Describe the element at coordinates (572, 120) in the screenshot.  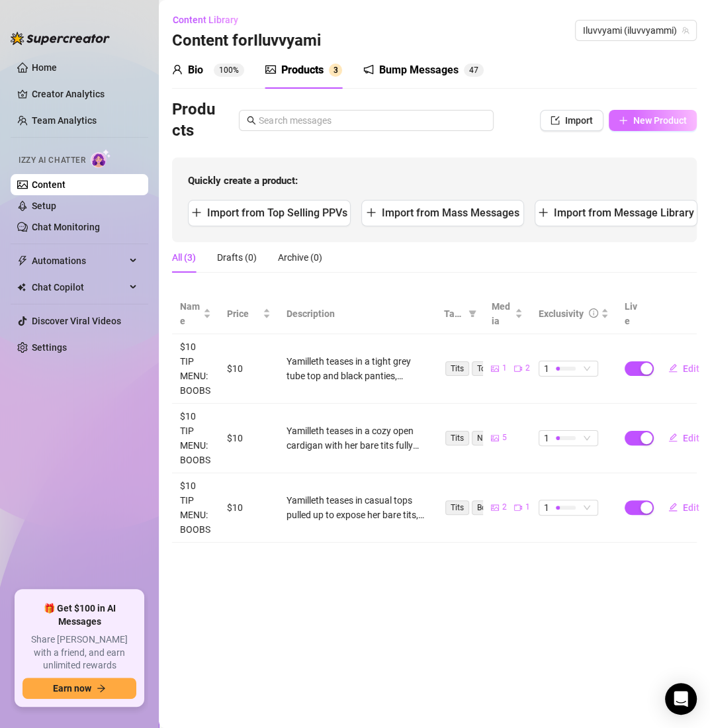
I see `button: Import` at that location.